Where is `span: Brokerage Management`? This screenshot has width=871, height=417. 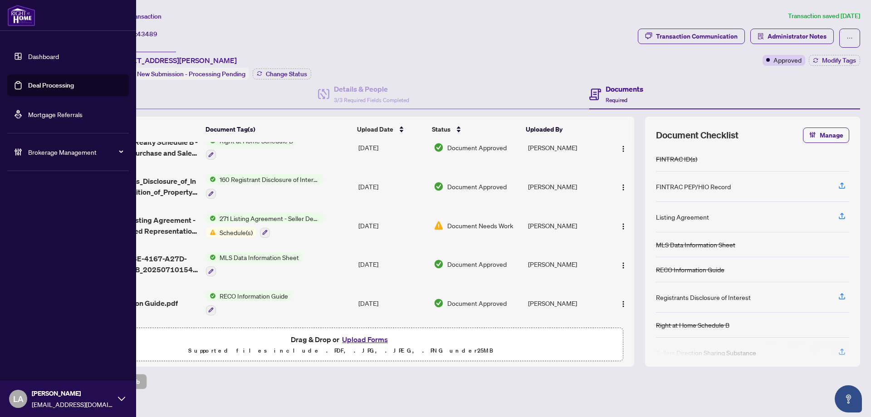
span: Brokerage Management is located at coordinates (75, 152).